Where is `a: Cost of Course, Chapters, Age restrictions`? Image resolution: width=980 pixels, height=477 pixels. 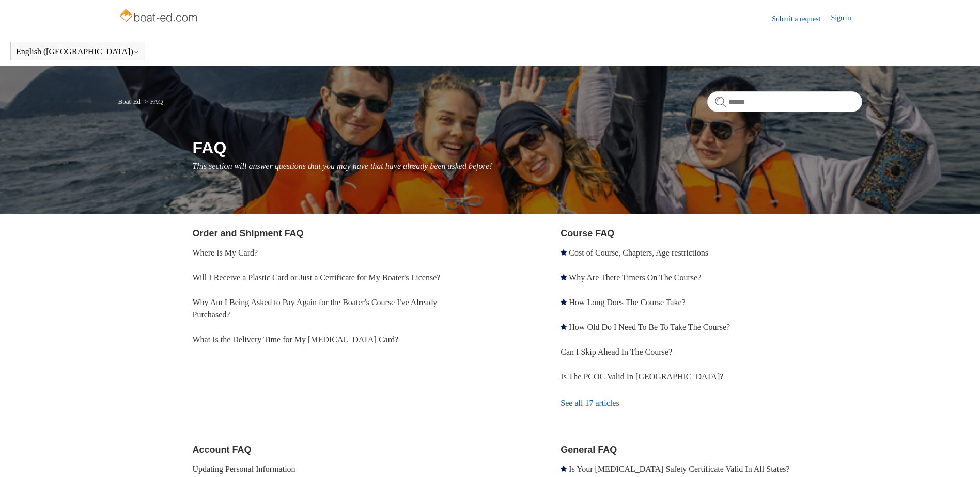 a: Cost of Course, Chapters, Age restrictions is located at coordinates (639, 252).